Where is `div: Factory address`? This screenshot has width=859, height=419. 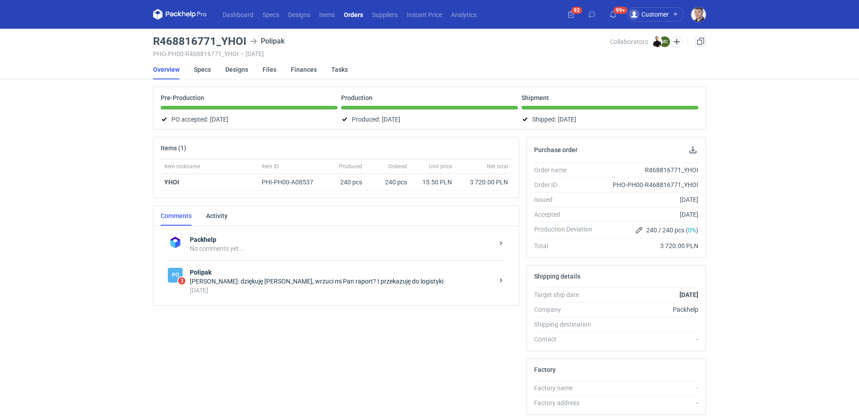
div: Factory address is located at coordinates (567, 403).